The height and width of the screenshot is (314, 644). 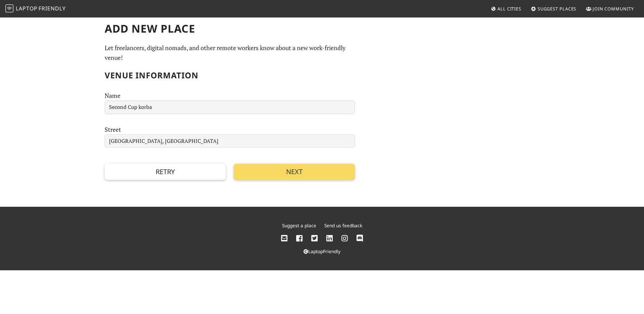 I want to click on a: Suggest a place, so click(x=299, y=225).